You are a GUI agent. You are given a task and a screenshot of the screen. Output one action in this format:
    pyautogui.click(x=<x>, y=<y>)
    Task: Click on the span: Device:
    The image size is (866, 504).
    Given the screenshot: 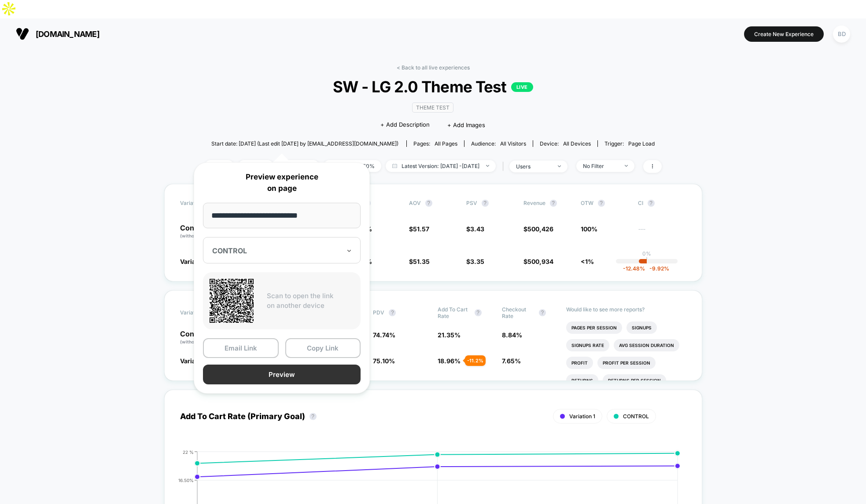 What is the action you would take?
    pyautogui.click(x=565, y=143)
    